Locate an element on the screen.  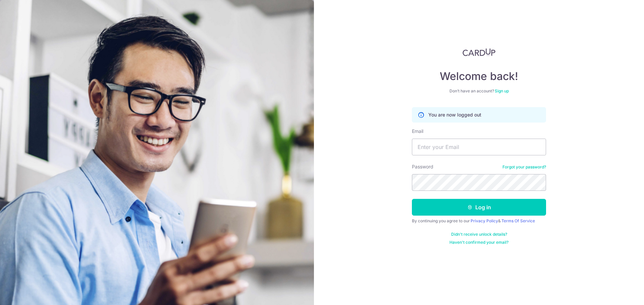
a: Sign up is located at coordinates (502, 91).